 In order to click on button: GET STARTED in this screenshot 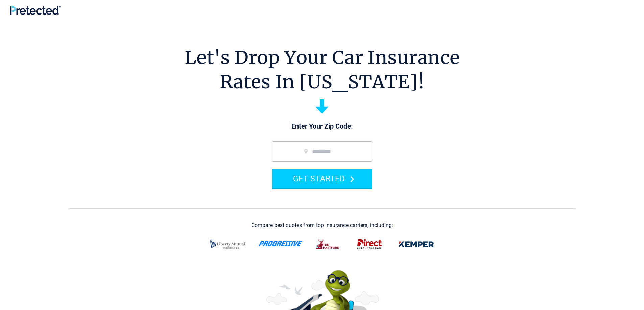, I will do `click(322, 178)`.